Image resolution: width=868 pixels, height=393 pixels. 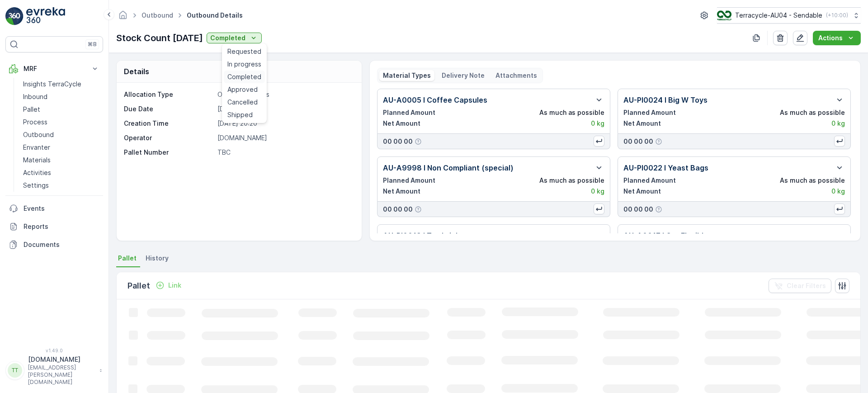 What do you see at coordinates (215, 16) in the screenshot?
I see `span: Outbound Details` at bounding box center [215, 16].